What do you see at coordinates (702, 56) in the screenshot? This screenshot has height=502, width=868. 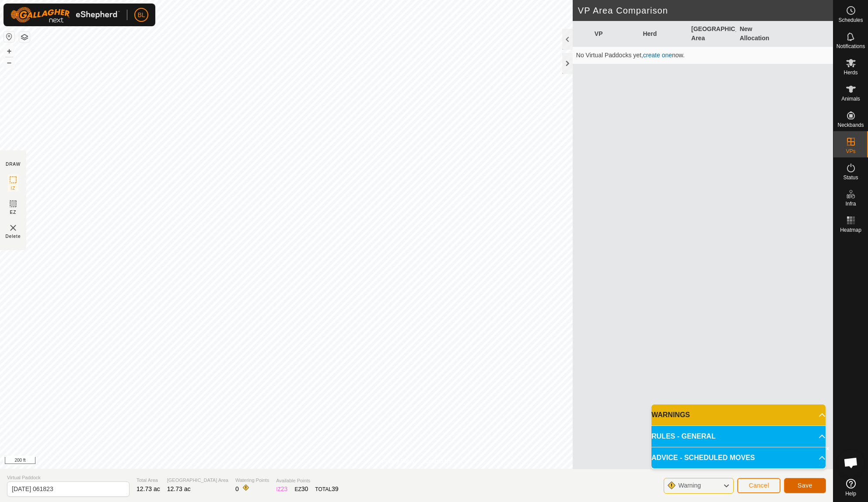 I see `td: No Virtual Paddocks yet, now.` at bounding box center [702, 56].